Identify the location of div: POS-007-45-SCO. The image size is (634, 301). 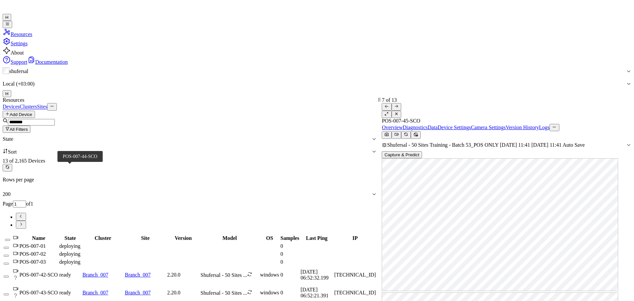
(507, 121).